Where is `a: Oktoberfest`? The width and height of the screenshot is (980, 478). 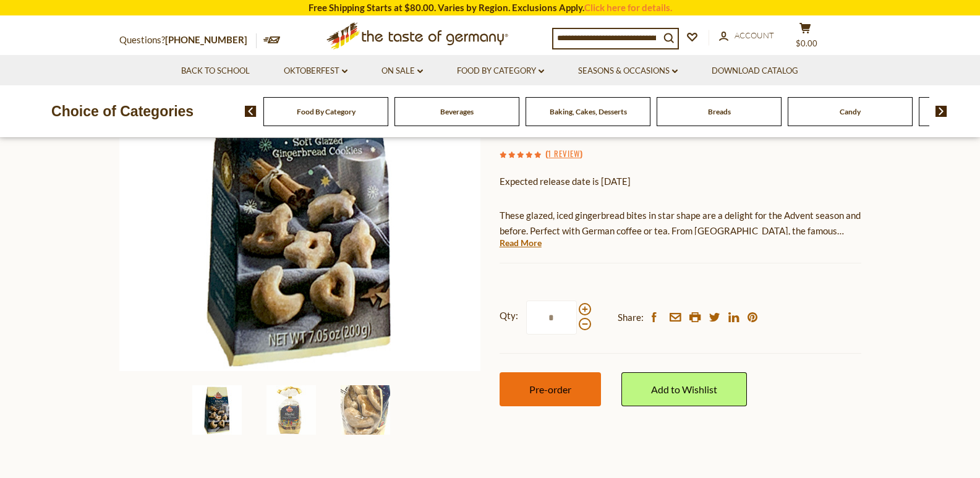 a: Oktoberfest is located at coordinates (315, 71).